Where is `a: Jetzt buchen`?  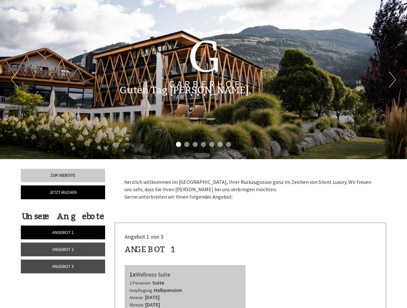
a: Jetzt buchen is located at coordinates (63, 192).